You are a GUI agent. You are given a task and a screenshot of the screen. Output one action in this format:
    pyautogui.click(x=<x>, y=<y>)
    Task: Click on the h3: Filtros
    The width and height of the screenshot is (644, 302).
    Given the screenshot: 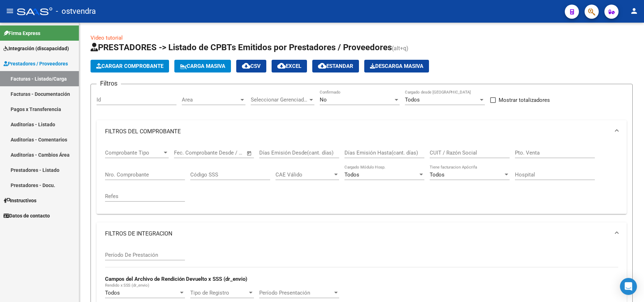 What is the action you would take?
    pyautogui.click(x=109, y=83)
    